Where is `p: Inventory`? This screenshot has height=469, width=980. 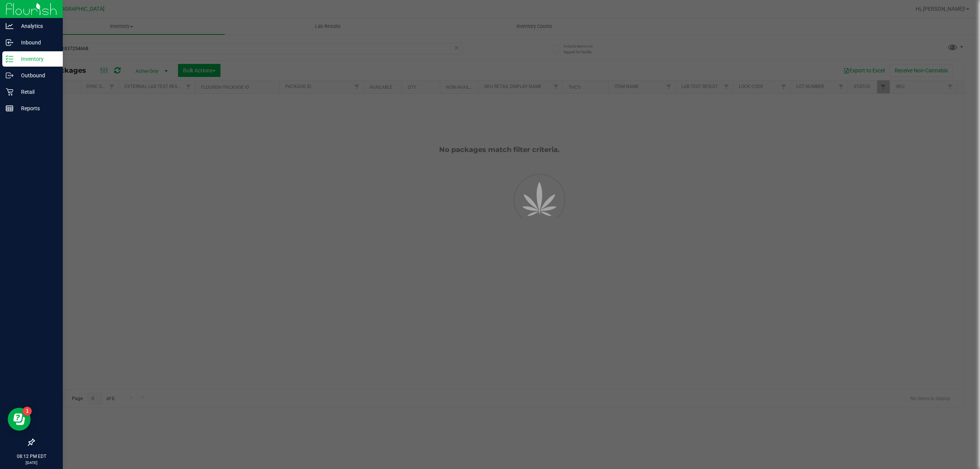
p: Inventory is located at coordinates (37, 59).